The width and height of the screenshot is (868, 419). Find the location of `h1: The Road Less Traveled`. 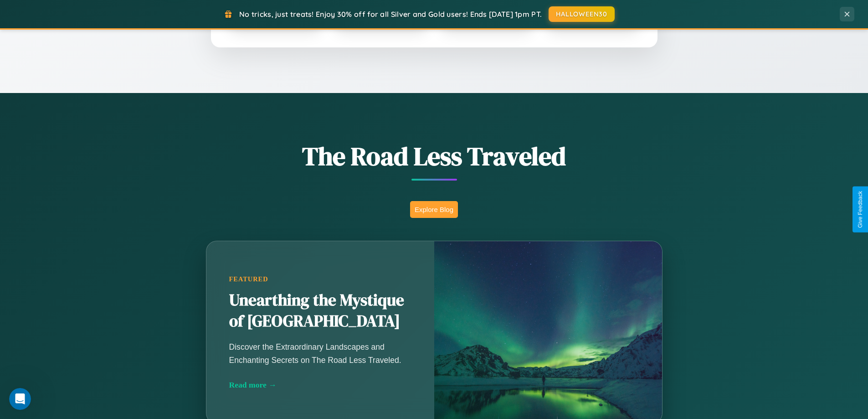

h1: The Road Less Traveled is located at coordinates (434, 156).